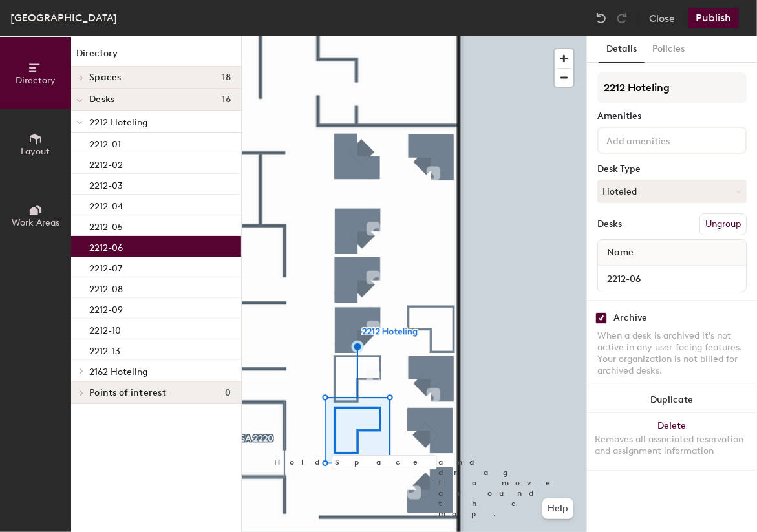  Describe the element at coordinates (105, 142) in the screenshot. I see `p: 2212-01` at that location.